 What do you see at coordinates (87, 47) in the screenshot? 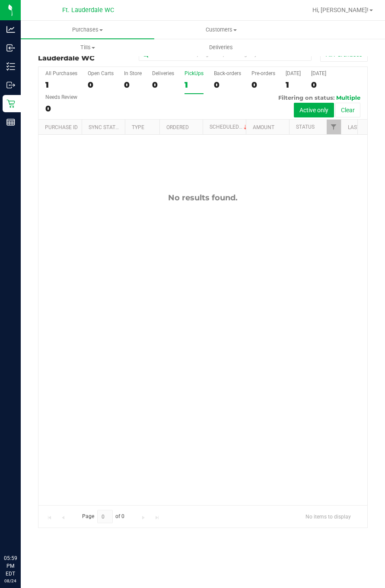
I see `span: Tills` at bounding box center [87, 47].